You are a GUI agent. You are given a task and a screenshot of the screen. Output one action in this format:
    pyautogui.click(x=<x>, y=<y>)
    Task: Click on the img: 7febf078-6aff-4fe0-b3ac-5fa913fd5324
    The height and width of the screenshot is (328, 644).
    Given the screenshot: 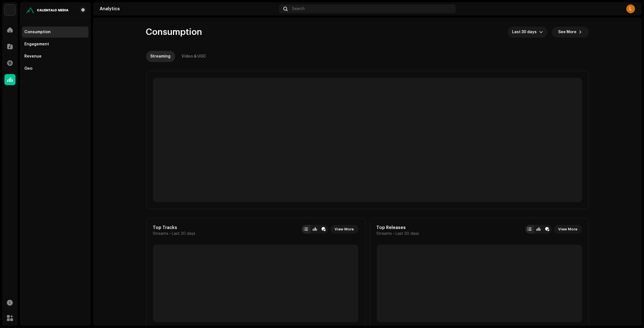 What is the action you would take?
    pyautogui.click(x=47, y=10)
    